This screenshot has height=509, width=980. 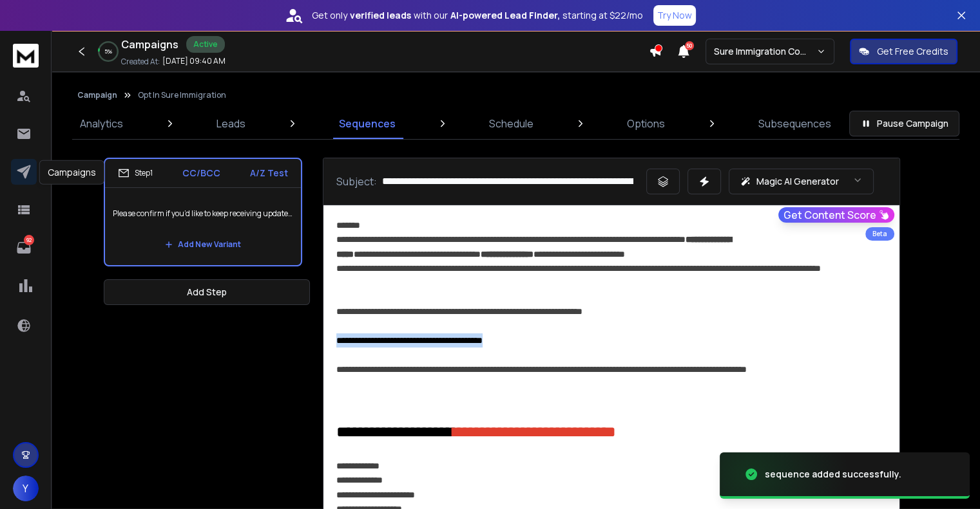 I want to click on span: 50, so click(x=689, y=46).